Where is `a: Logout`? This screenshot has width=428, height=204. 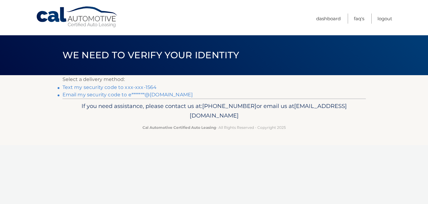
a: Logout is located at coordinates (385, 18).